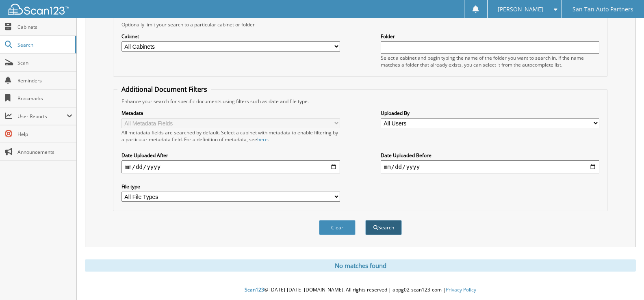 This screenshot has height=300, width=644. What do you see at coordinates (231, 155) in the screenshot?
I see `label: Date Uploaded After` at bounding box center [231, 155].